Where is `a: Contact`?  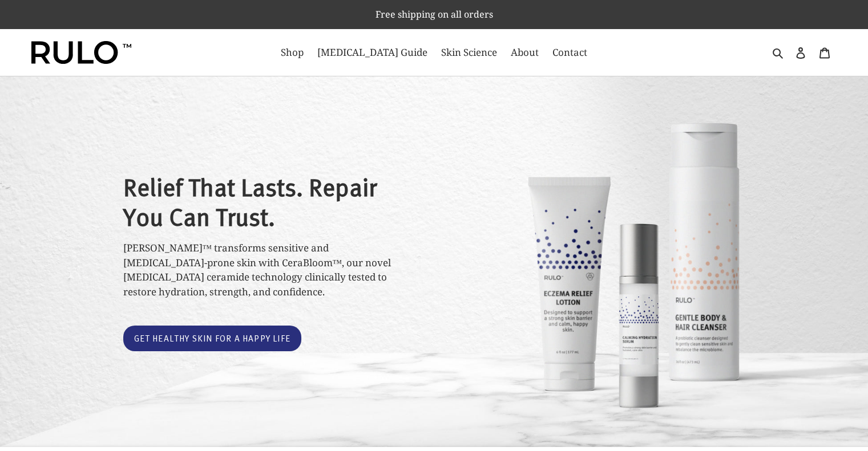 a: Contact is located at coordinates (570, 53).